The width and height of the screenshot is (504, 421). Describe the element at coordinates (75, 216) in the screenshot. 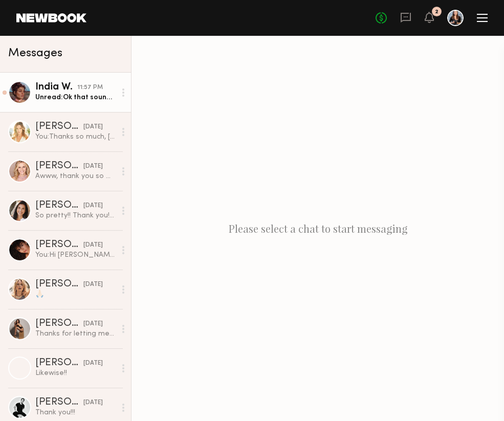

I see `div: So pretty!! Thank you! 😊` at that location.